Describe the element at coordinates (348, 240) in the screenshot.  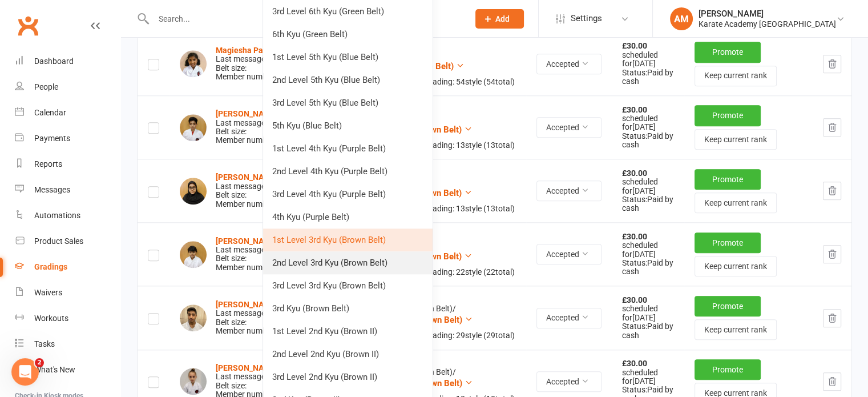
I see `a: 1st Level 3rd Kyu (Brown Belt)` at that location.